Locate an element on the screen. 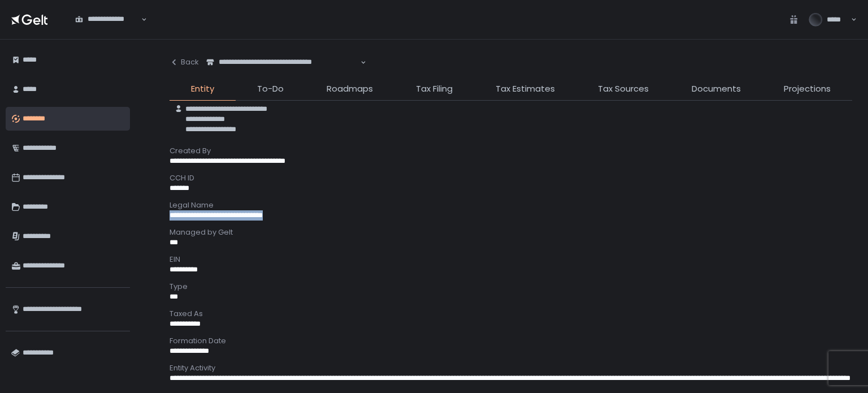 The height and width of the screenshot is (393, 868). span: Roadmaps is located at coordinates (350, 89).